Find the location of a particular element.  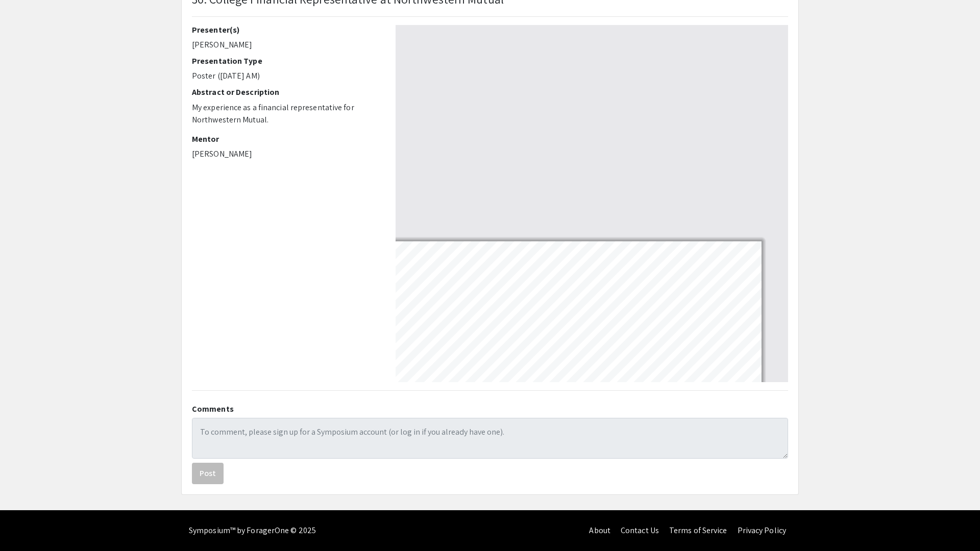

h2: Mentor is located at coordinates (286, 139).